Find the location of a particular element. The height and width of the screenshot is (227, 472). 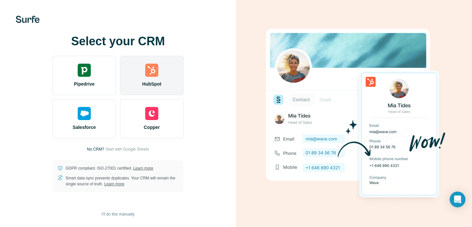

img: pipedrive's logo is located at coordinates (84, 70).